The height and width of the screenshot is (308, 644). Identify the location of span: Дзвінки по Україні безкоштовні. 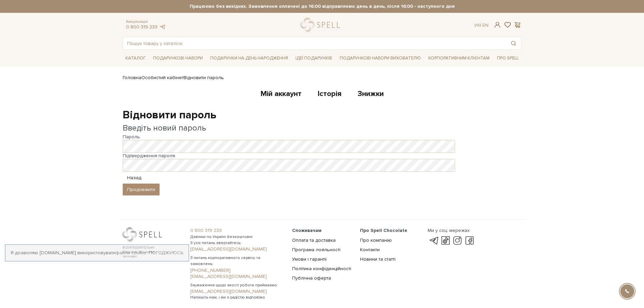
(237, 237).